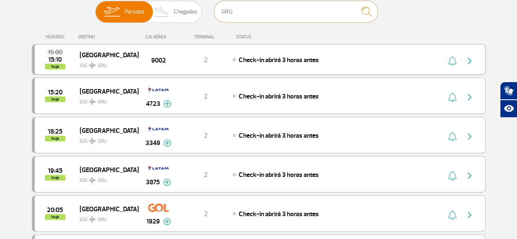  Describe the element at coordinates (265, 37) in the screenshot. I see `div: STATUS` at that location.